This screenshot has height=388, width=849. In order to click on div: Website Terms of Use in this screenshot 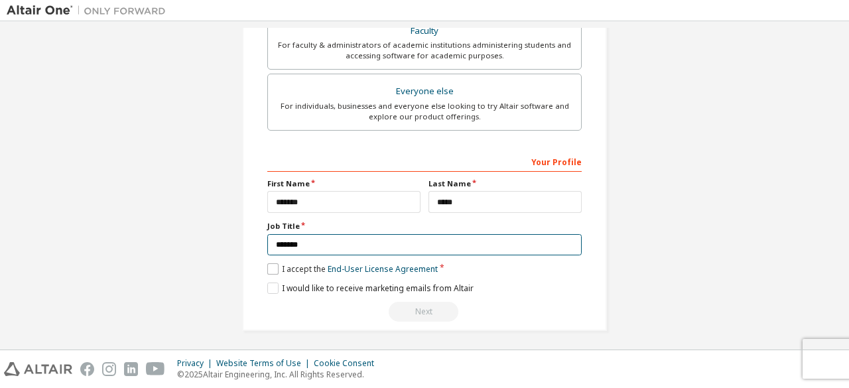, I will do `click(265, 363)`.